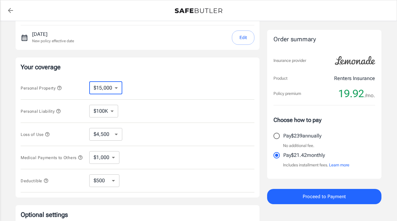 The image size is (397, 221). I want to click on p: New policy effective date, so click(53, 41).